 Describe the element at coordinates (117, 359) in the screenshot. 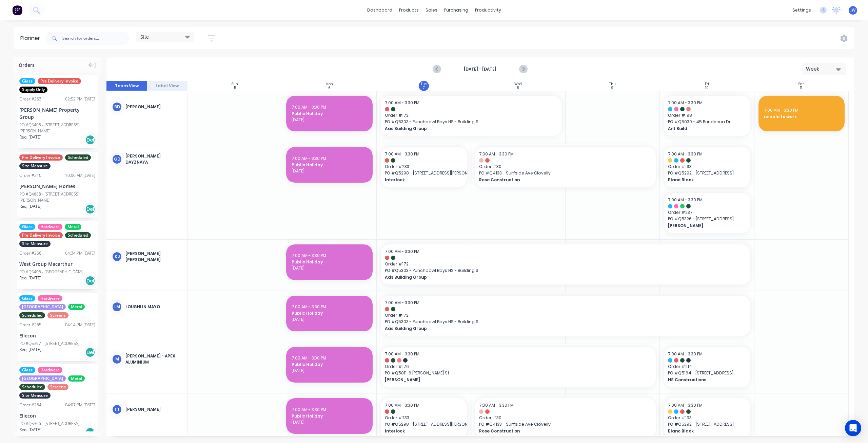

I see `div: M` at that location.